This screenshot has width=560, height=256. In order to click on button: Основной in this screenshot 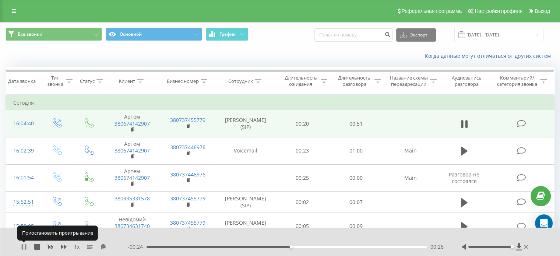, I will do `click(154, 34)`.